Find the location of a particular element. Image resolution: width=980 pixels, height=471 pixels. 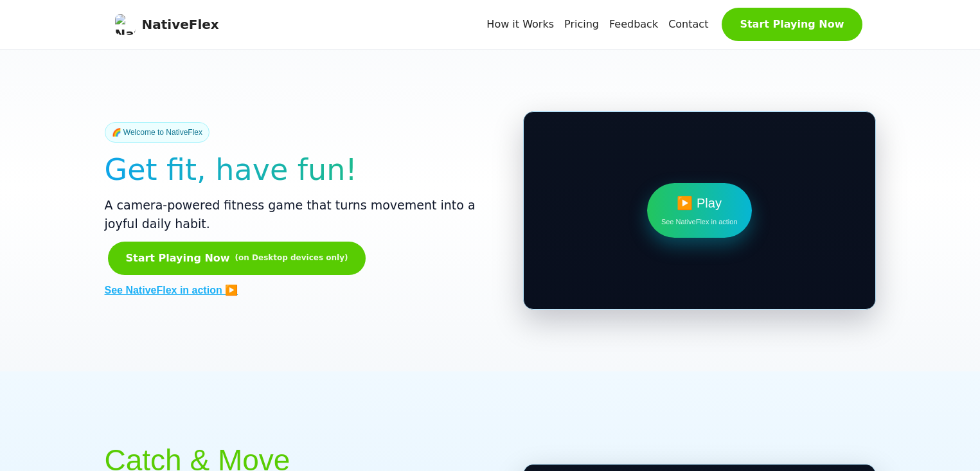

div: 🌈 Welcome to NativeFlex is located at coordinates (158, 132).